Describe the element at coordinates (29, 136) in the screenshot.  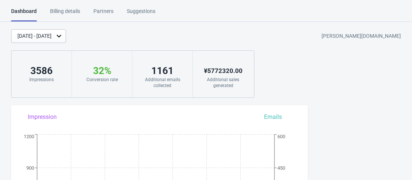
I see `tspan: 1200` at that location.